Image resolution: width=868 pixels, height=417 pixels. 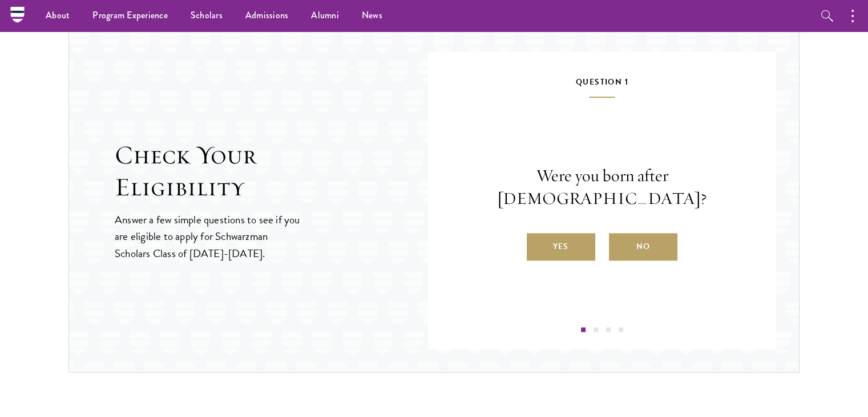 What do you see at coordinates (271, 172) in the screenshot?
I see `h2: Check Your Eligibility` at bounding box center [271, 172].